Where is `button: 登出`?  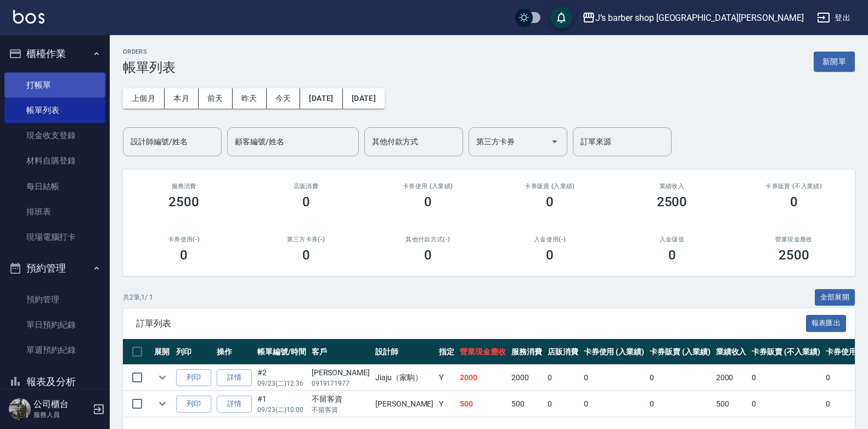 button: 登出 is located at coordinates (834, 18).